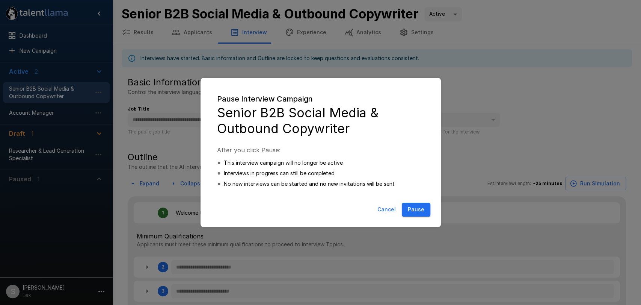 This screenshot has height=305, width=641. What do you see at coordinates (387, 209) in the screenshot?
I see `button: Cancel` at bounding box center [387, 209].